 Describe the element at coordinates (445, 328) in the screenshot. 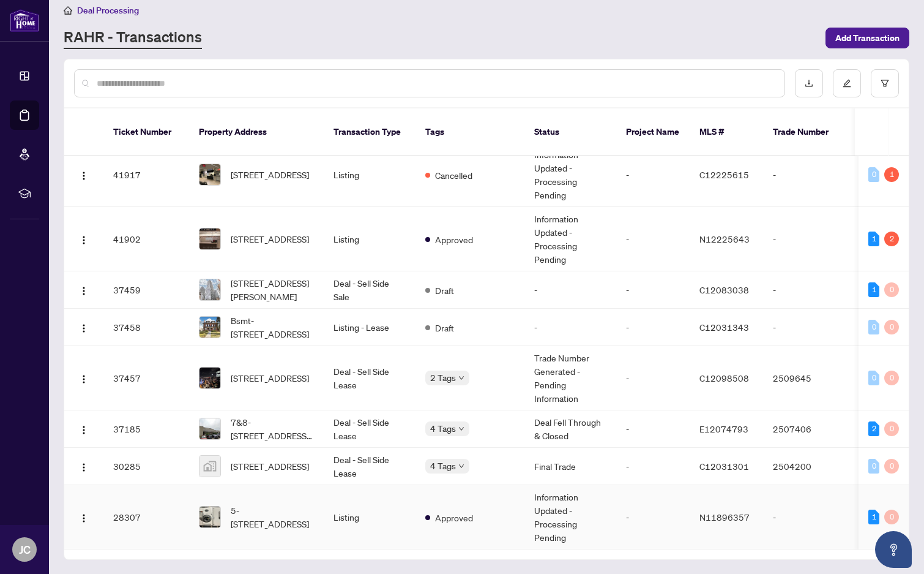

I see `span: Draft` at that location.